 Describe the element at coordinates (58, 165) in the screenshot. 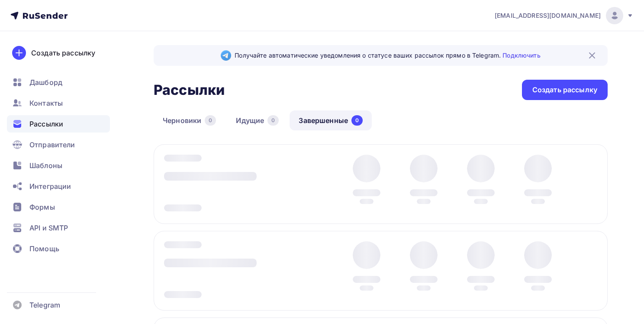

I see `a: Шаблоны` at that location.